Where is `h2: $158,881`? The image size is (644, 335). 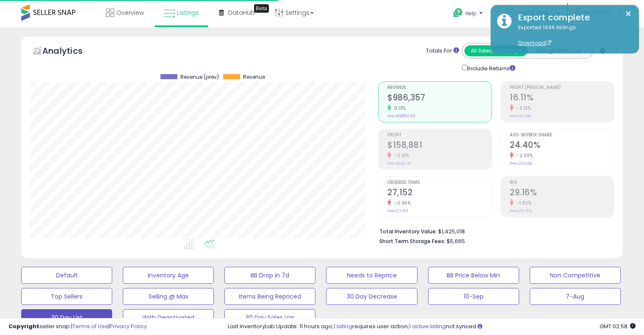
h2: $158,881 is located at coordinates (440, 146).